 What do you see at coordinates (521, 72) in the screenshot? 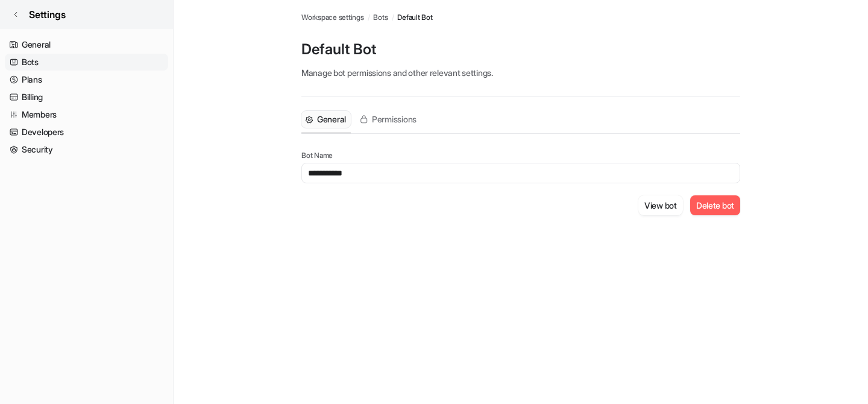
I see `p: Manage bot permissions and other relevant settings.` at bounding box center [521, 72].